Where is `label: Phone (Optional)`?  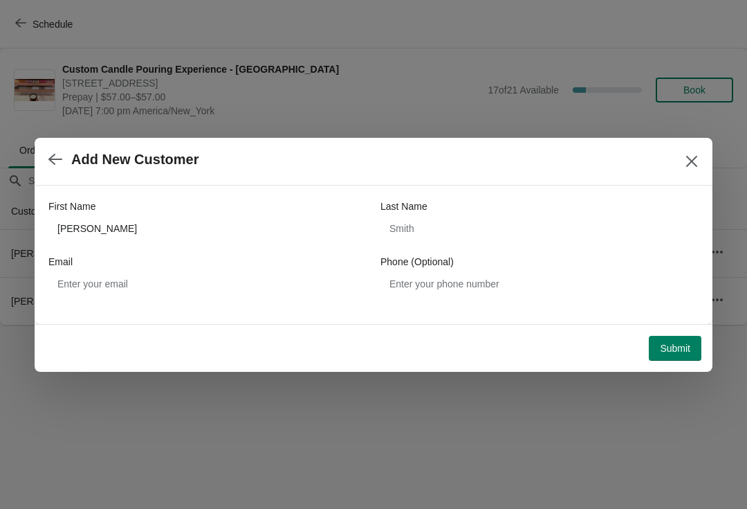 label: Phone (Optional) is located at coordinates (417, 262).